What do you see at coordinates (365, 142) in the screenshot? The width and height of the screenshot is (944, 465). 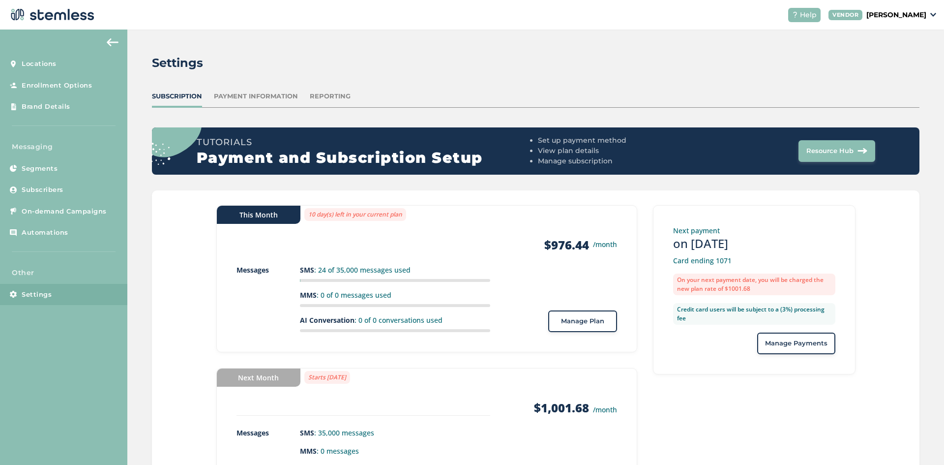 I see `h3: Tutorials` at bounding box center [365, 142].